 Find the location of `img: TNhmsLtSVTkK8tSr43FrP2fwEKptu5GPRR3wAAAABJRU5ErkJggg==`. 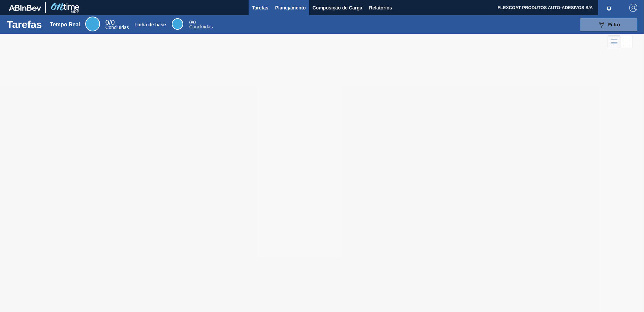

img: TNhmsLtSVTkK8tSr43FrP2fwEKptu5GPRR3wAAAABJRU5ErkJggg== is located at coordinates (25, 8).